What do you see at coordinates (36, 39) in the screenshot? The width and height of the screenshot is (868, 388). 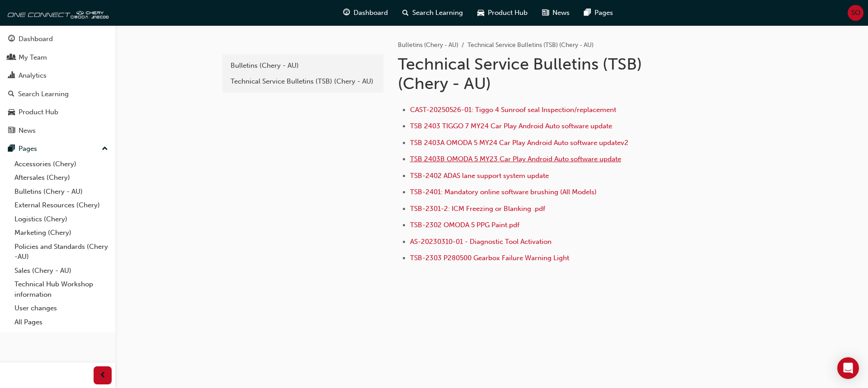 I see `div: Dashboard` at bounding box center [36, 39].